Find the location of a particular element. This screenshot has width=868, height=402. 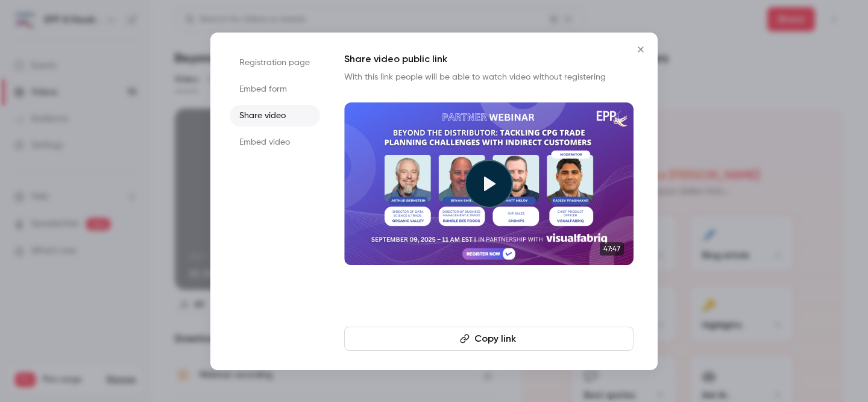

li: Share video is located at coordinates (275, 116).